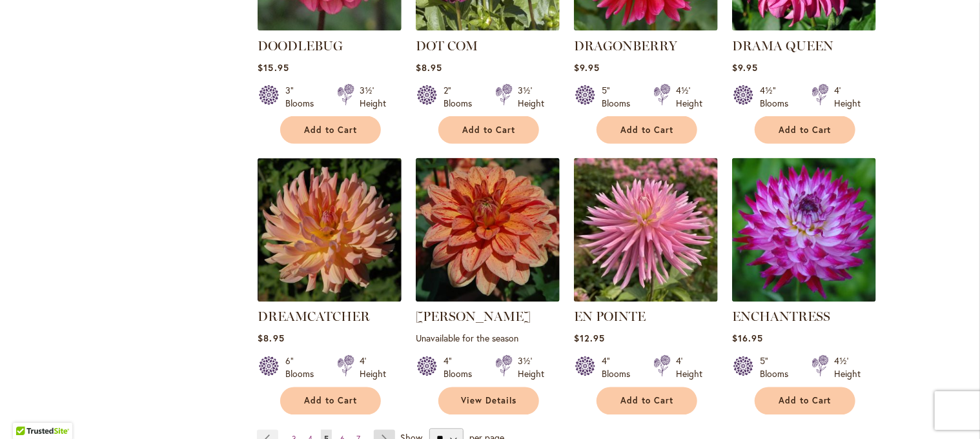 This screenshot has height=439, width=980. I want to click on span: $16.95, so click(748, 338).